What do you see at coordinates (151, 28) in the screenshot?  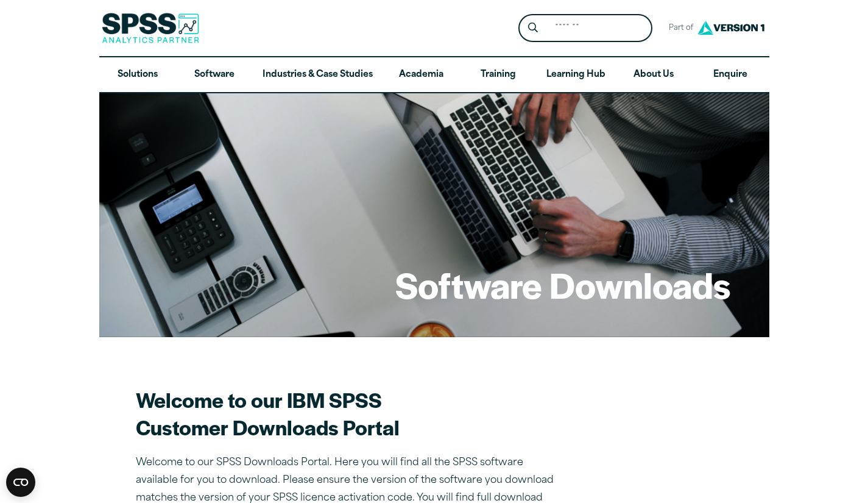 I see `img: SPSS Analytics Partner` at bounding box center [151, 28].